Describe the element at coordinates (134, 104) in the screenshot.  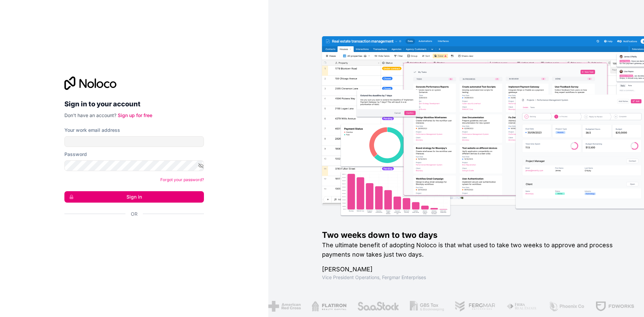
I see `h2: Sign in to your account` at that location.